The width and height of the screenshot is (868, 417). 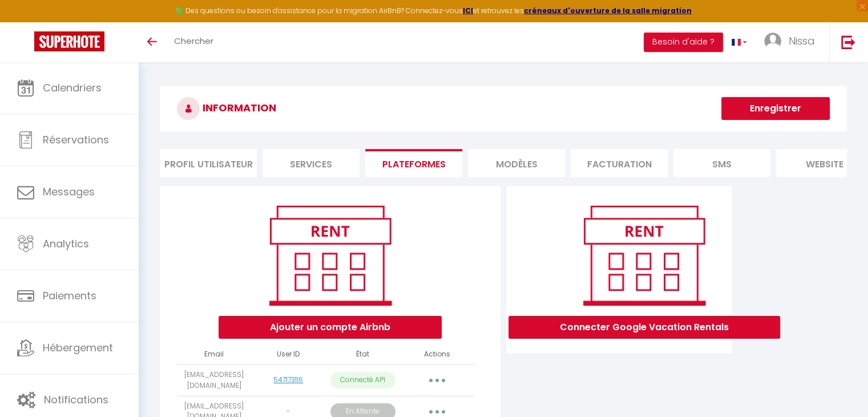 I want to click on span: Hébergement, so click(x=78, y=347).